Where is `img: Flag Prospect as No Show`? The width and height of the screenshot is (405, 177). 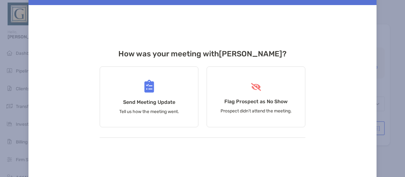
img: Flag Prospect as No Show is located at coordinates (256, 87).